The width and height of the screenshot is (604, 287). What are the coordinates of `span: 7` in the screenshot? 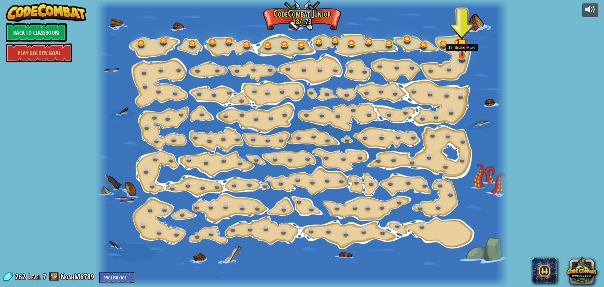 It's located at (44, 276).